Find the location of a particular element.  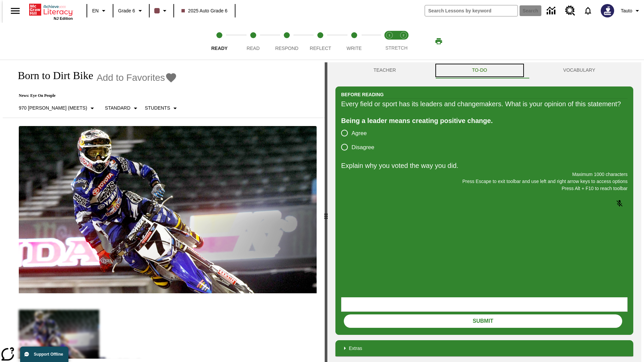

span: Read is located at coordinates (253, 48).